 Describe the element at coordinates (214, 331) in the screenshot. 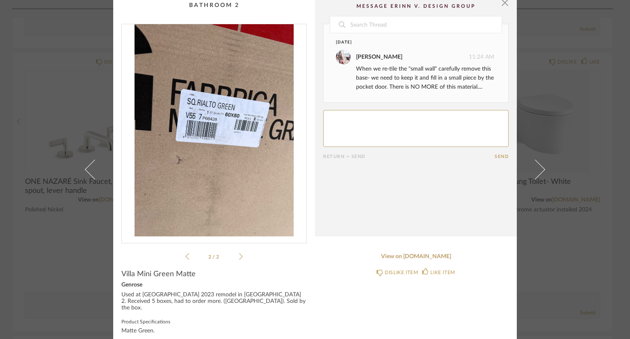

I see `div: Matte Green.` at that location.